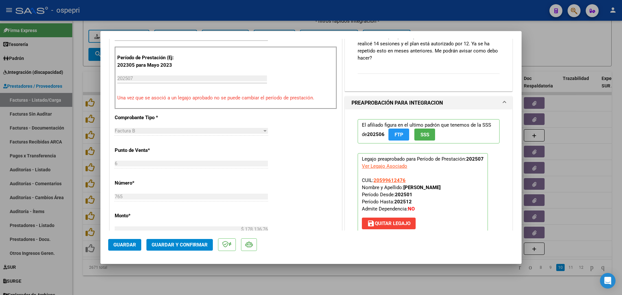 This screenshot has width=622, height=295. Describe the element at coordinates (403, 202) in the screenshot. I see `strong: 202512` at that location.